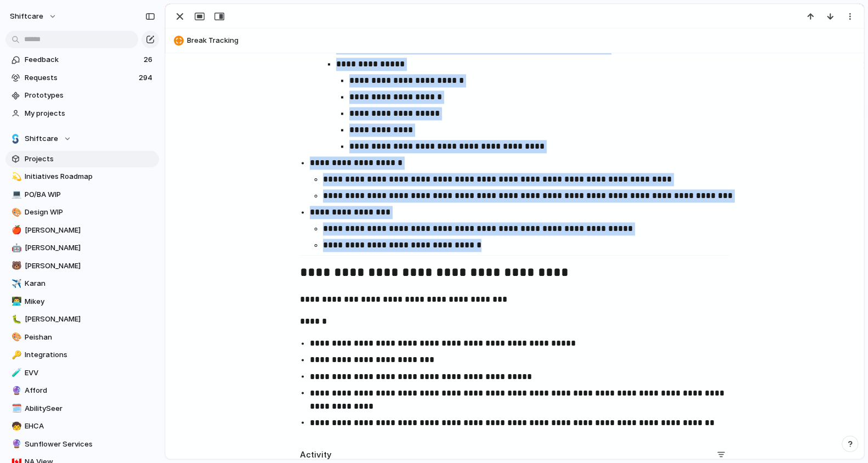 This screenshot has height=463, width=868. What do you see at coordinates (90, 212) in the screenshot?
I see `span: Design WIP` at bounding box center [90, 212].